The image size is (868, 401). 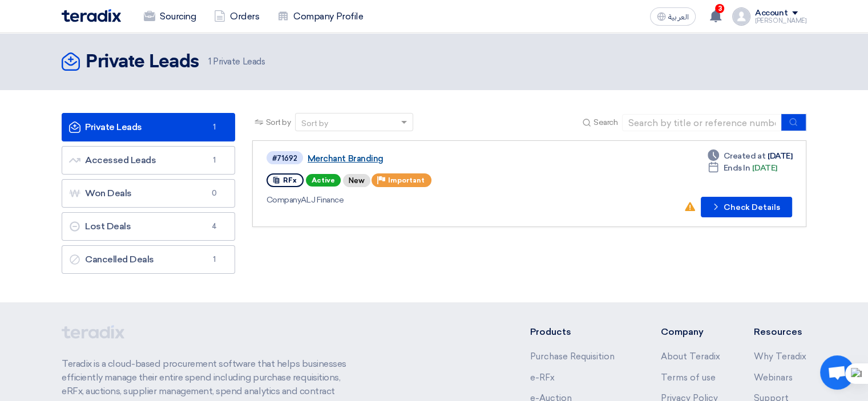 I want to click on a: Accessed Leads1, so click(x=148, y=160).